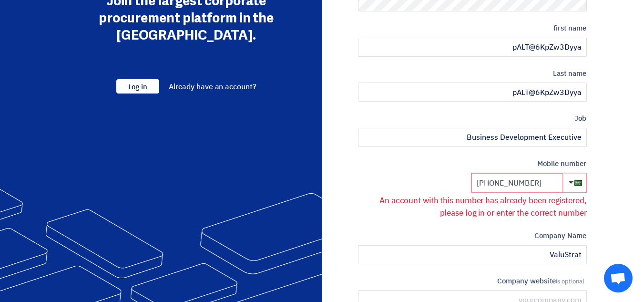 The height and width of the screenshot is (302, 644). I want to click on font: Log in, so click(138, 87).